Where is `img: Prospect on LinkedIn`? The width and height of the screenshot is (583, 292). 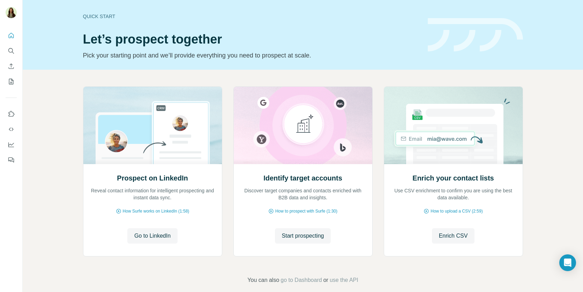
img: Prospect on LinkedIn is located at coordinates (152, 125).